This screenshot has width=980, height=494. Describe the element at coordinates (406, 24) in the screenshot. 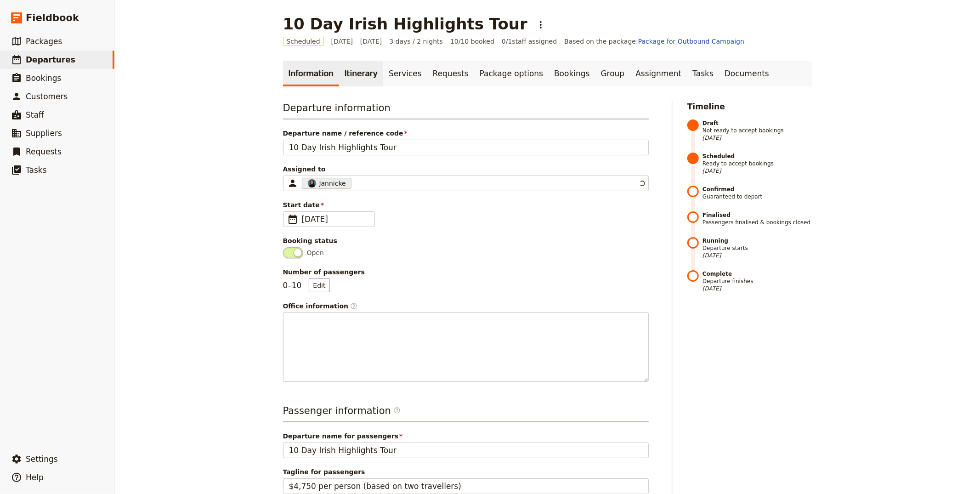

I see `h1: 10 Day Irish Highlights Tour` at that location.